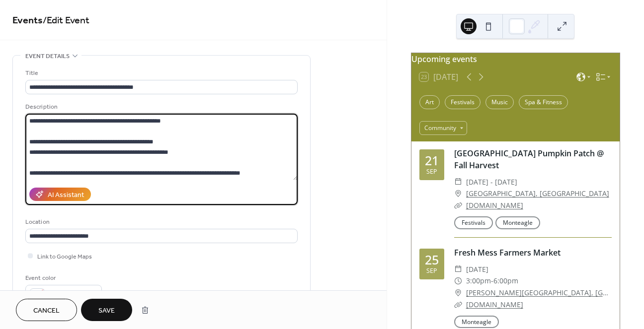 This screenshot has height=329, width=644. What do you see at coordinates (106, 311) in the screenshot?
I see `span: Save` at bounding box center [106, 311].